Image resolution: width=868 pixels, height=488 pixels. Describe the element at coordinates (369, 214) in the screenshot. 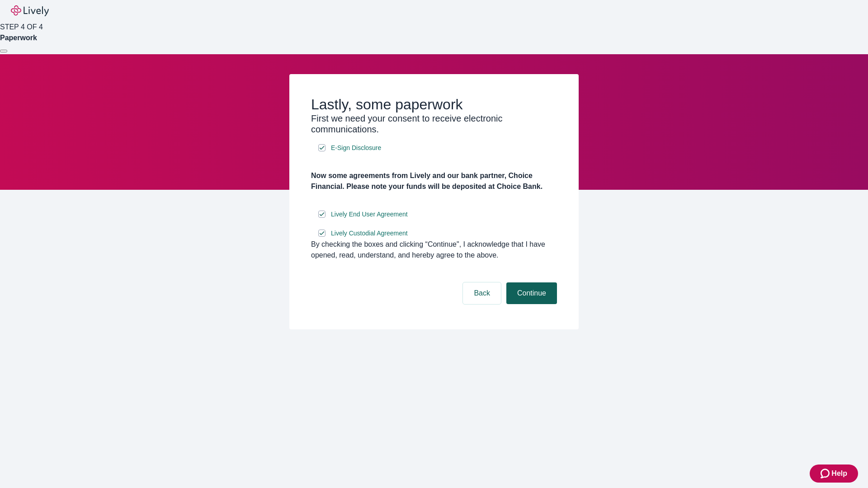

I see `span: Lively End User Agreement` at that location.